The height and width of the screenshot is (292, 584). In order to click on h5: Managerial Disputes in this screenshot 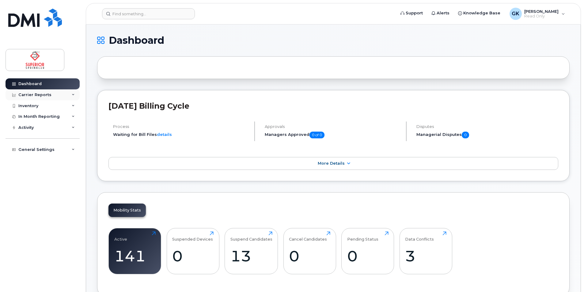, I will do `click(487, 135)`.